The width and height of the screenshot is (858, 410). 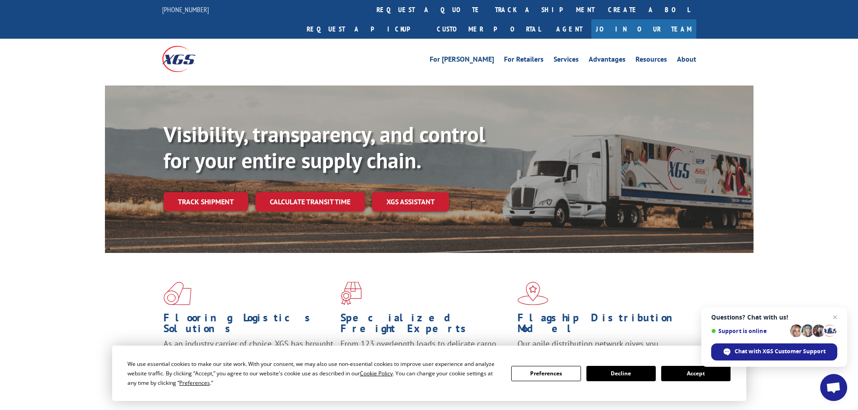 I want to click on button: Decline, so click(x=621, y=374).